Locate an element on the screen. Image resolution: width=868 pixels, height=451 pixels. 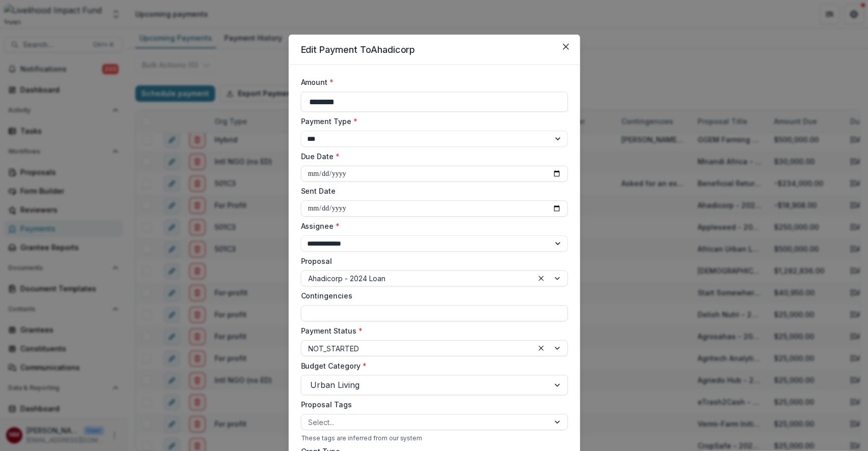
label: Payment Status is located at coordinates (431, 330).